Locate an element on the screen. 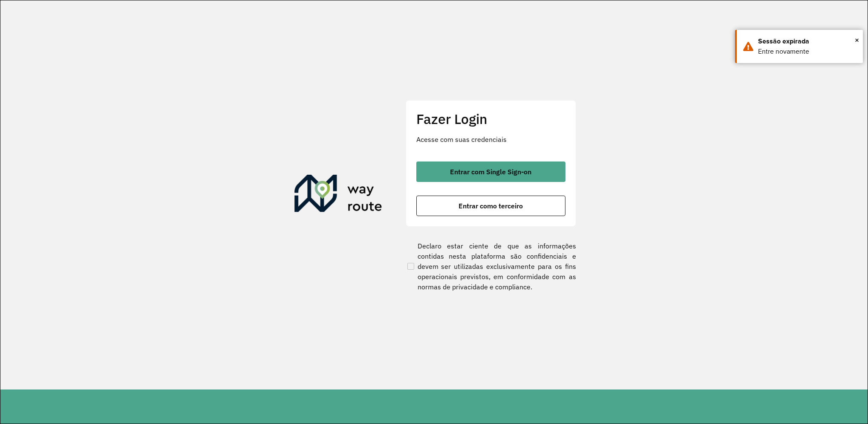 The image size is (868, 424). span: Entrar como terceiro is located at coordinates (491, 206).